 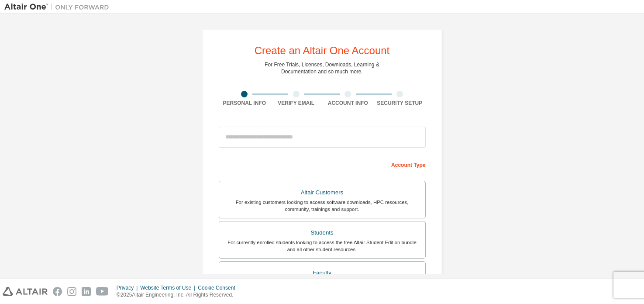 What do you see at coordinates (322, 51) in the screenshot?
I see `div: Create an Altair One Account` at bounding box center [322, 51].